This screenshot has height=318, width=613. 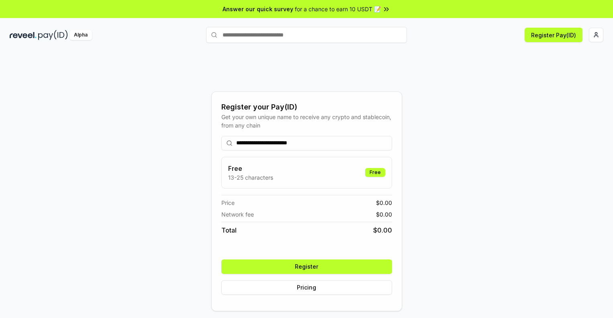 What do you see at coordinates (306, 267) in the screenshot?
I see `button: Register` at bounding box center [306, 267].